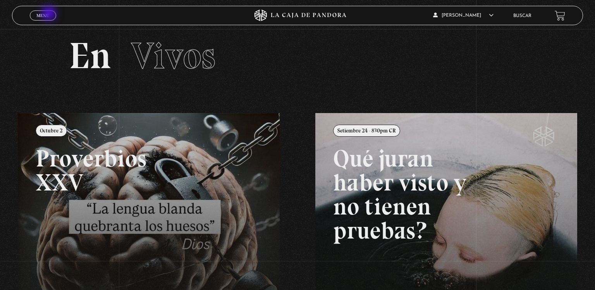 This screenshot has height=290, width=595. Describe the element at coordinates (522, 16) in the screenshot. I see `a: Buscar` at that location.